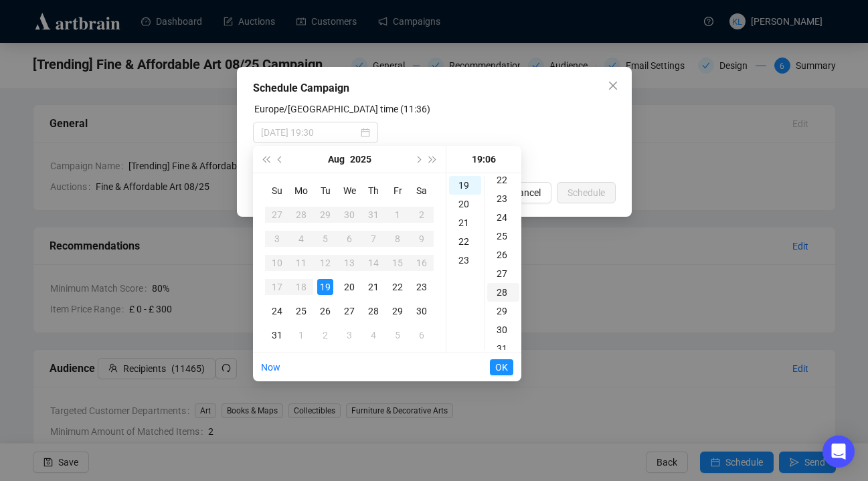 The height and width of the screenshot is (481, 868). What do you see at coordinates (325, 311) in the screenshot?
I see `td: 2025-08-26` at bounding box center [325, 311].